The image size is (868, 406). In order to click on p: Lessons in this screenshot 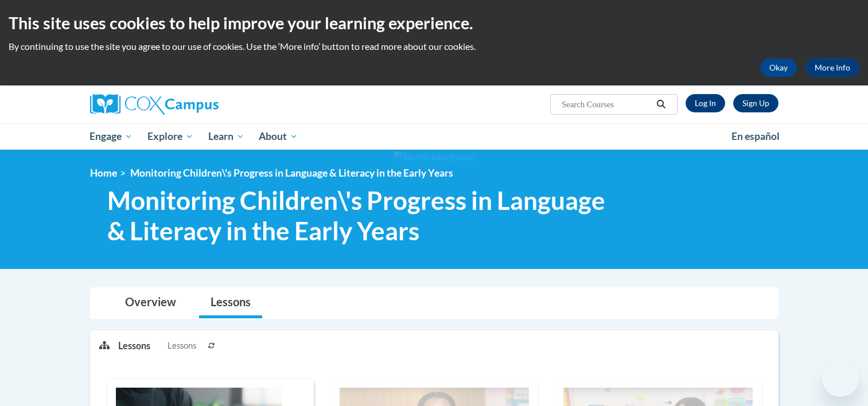, I will do `click(135, 346)`.